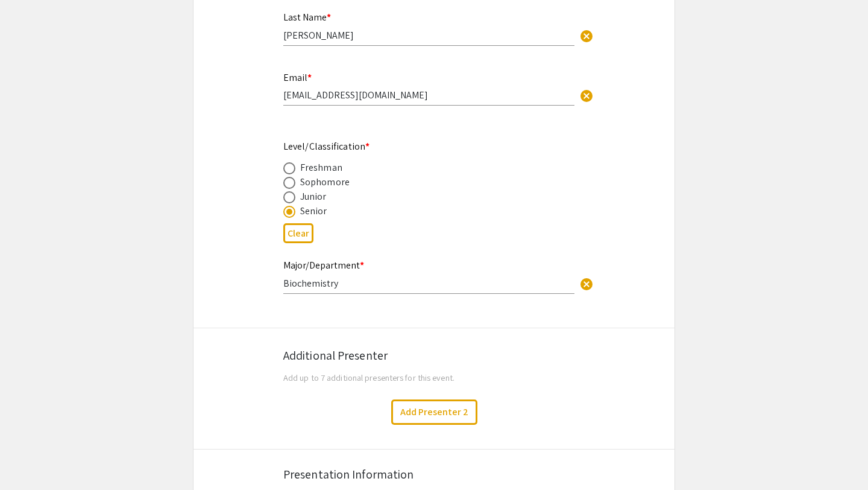 The height and width of the screenshot is (490, 868). I want to click on div: Freshman, so click(321, 168).